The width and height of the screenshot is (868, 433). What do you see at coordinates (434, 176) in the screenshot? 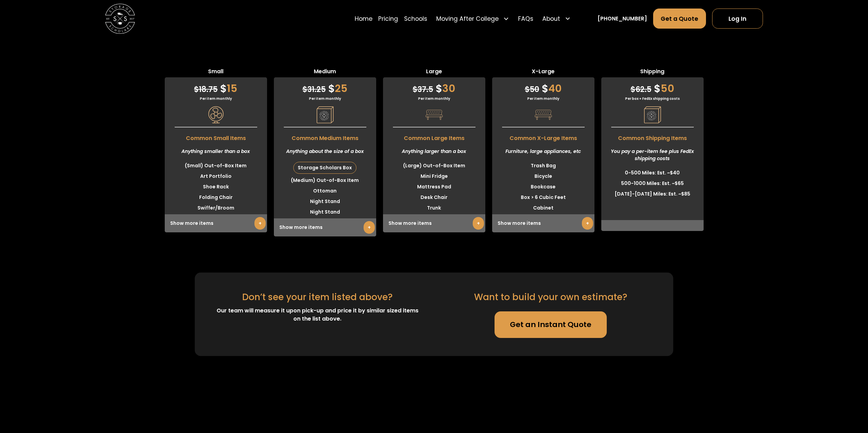
I see `li: Mini Fridge` at bounding box center [434, 176].